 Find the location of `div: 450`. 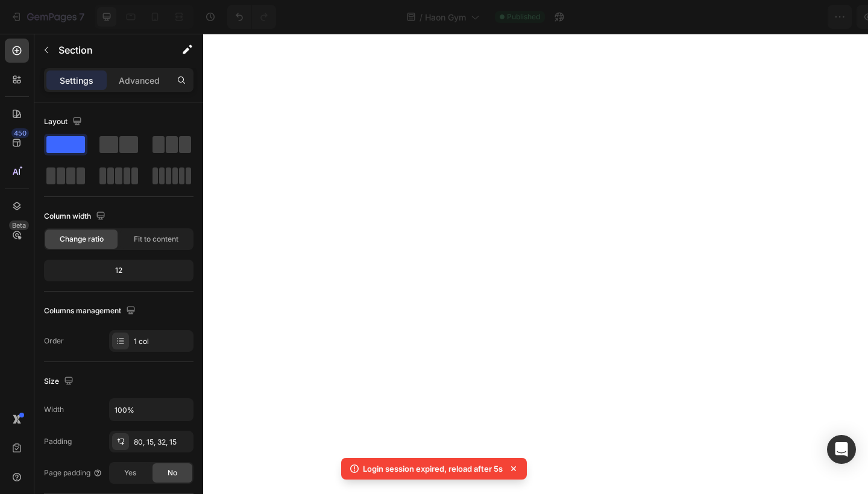

div: 450 is located at coordinates (20, 133).